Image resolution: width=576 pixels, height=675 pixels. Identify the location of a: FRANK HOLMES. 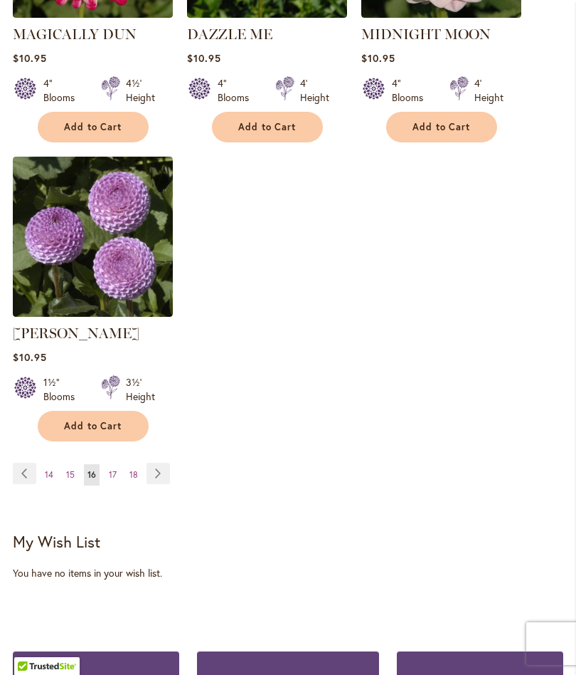
(92, 312).